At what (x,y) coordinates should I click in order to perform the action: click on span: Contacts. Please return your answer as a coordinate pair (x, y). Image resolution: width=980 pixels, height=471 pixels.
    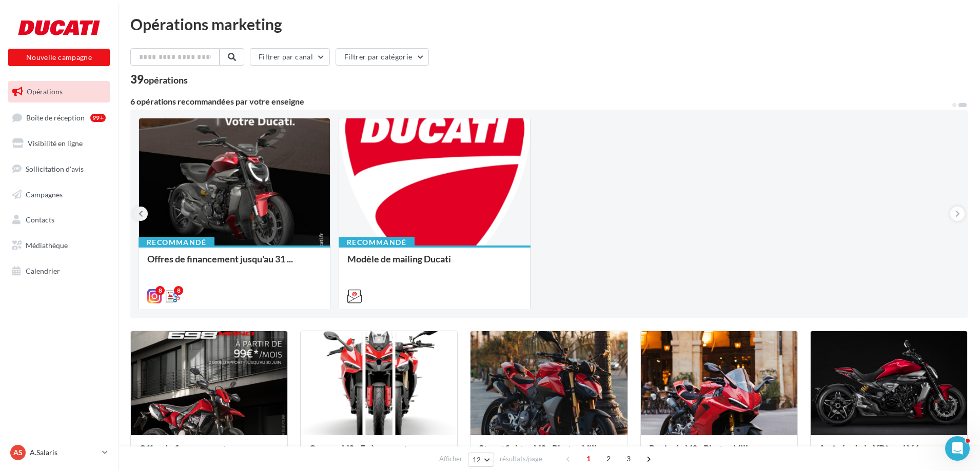
    Looking at the image, I should click on (40, 219).